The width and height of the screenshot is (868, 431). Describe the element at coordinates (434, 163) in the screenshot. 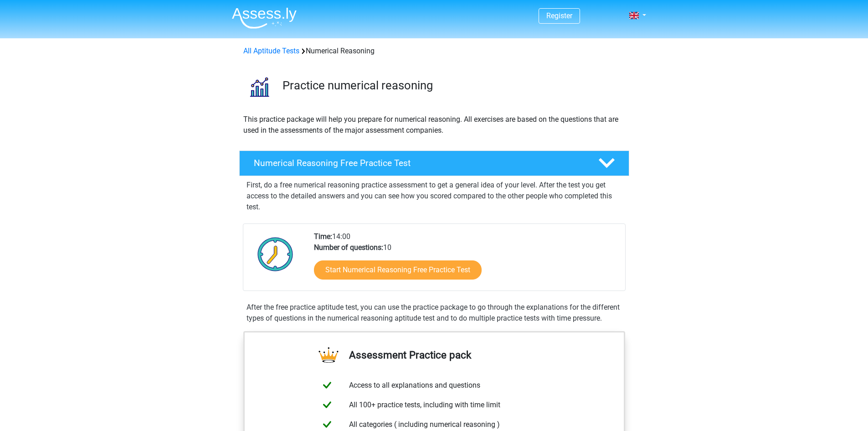

I see `a: Numerical Reasoning Free Practice Test` at that location.